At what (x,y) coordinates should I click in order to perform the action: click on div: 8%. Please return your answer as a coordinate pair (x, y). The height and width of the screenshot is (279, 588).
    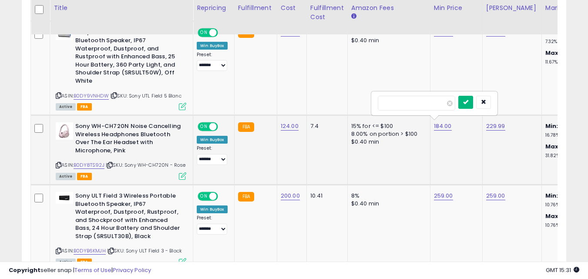
    Looking at the image, I should click on (387, 196).